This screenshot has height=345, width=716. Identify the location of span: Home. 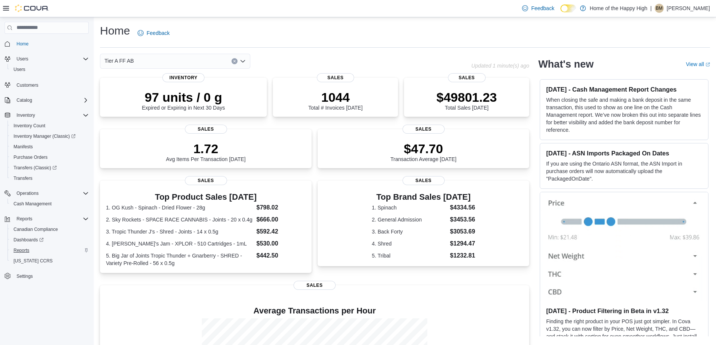
(51, 44).